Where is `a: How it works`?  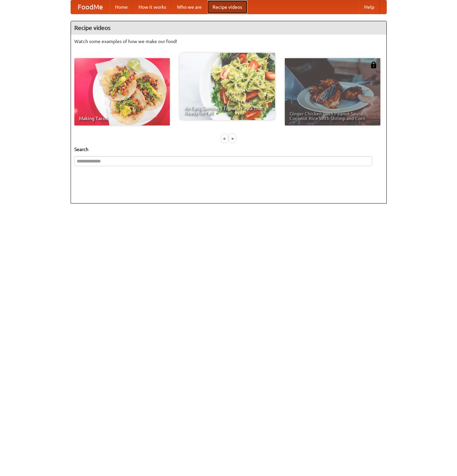 a: How it works is located at coordinates (152, 7).